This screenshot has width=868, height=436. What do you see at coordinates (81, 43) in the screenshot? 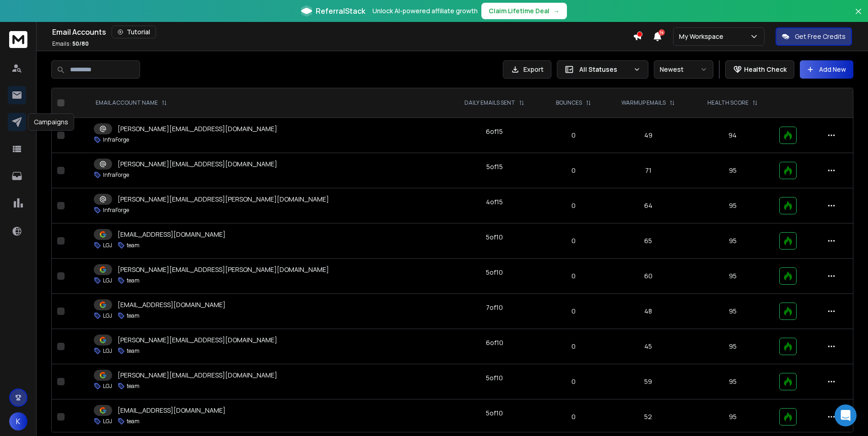
I see `span: 50 / 80` at bounding box center [81, 43].